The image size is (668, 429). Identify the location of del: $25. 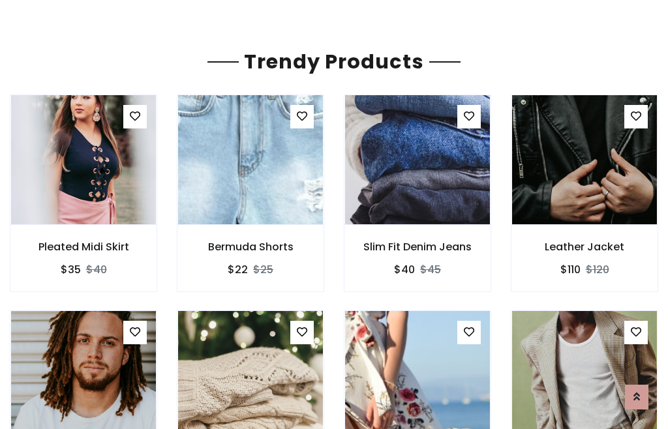
(263, 269).